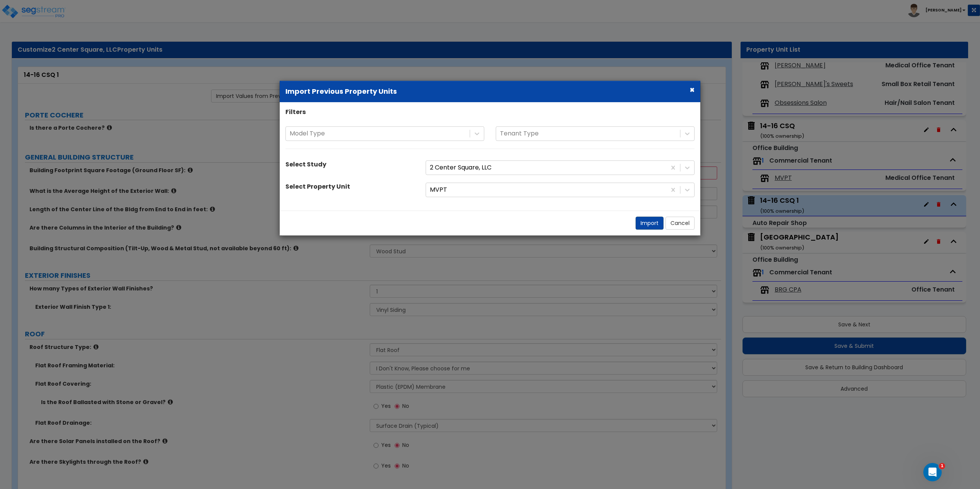  I want to click on button: Cancel, so click(680, 223).